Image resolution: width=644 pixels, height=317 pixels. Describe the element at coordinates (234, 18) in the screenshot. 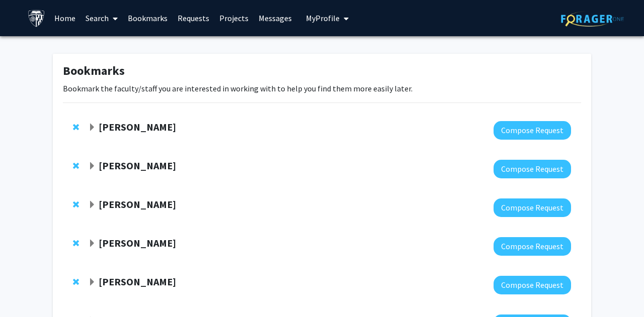

I see `a: Projects` at that location.